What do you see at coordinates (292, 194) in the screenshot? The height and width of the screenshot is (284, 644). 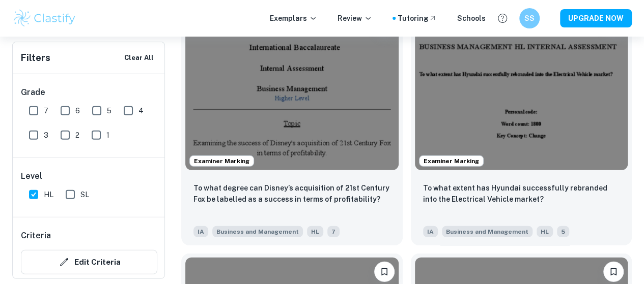 I see `p: To what degree can Disney’s acquisition of 21st Century Fox be labelled as a success in terms of ...` at bounding box center [292, 194].